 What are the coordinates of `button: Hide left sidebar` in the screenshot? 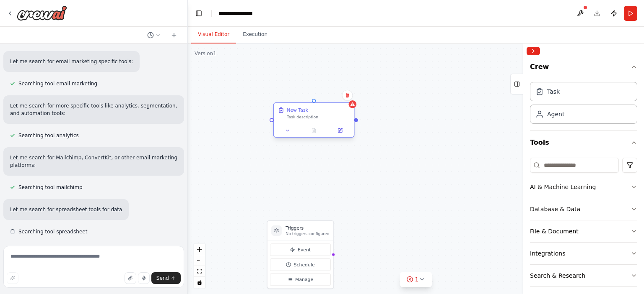 It's located at (199, 14).